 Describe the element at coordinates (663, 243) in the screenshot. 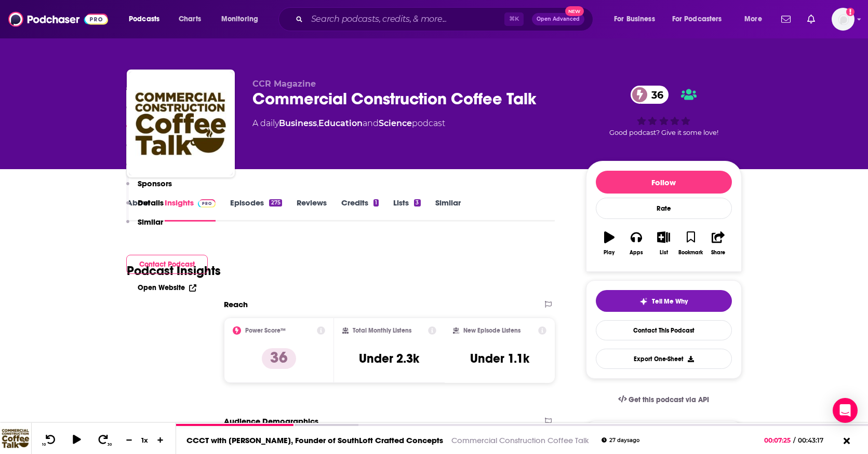

I see `button: List` at that location.